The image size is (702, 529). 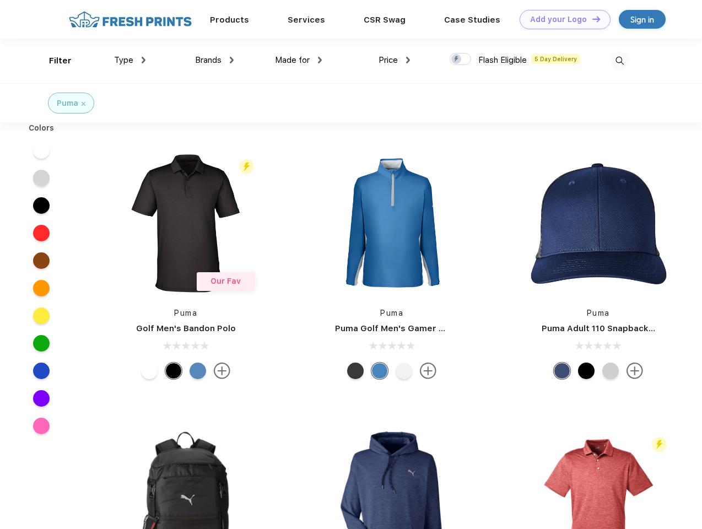 I want to click on span: Flash Eligible, so click(x=503, y=60).